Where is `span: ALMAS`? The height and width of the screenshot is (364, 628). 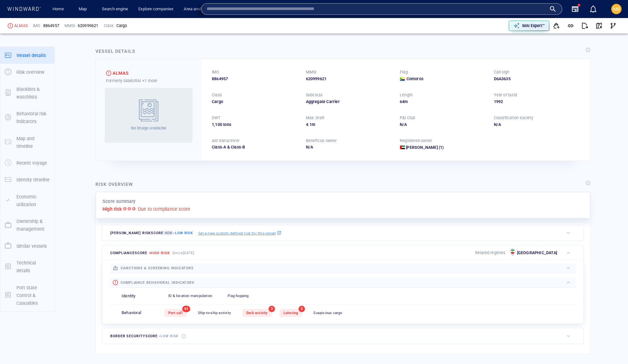 span: ALMAS is located at coordinates (121, 73).